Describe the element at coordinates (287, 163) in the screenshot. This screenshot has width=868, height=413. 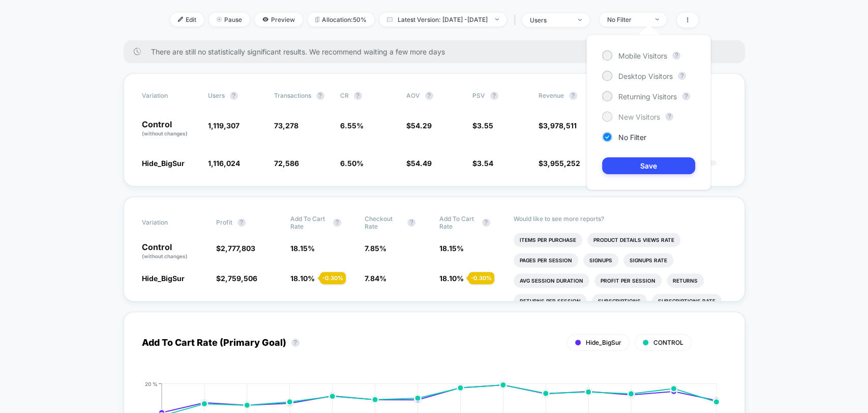
I see `span: 72,586` at that location.